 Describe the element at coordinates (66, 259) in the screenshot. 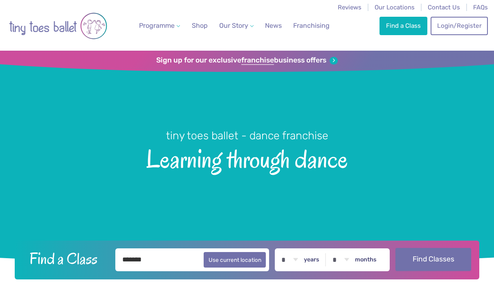

I see `h2: Find a Class` at that location.